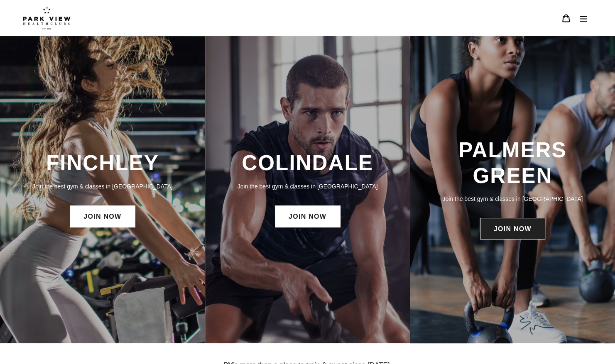 The image size is (615, 364). What do you see at coordinates (584, 18) in the screenshot?
I see `button: Menu` at bounding box center [584, 18].